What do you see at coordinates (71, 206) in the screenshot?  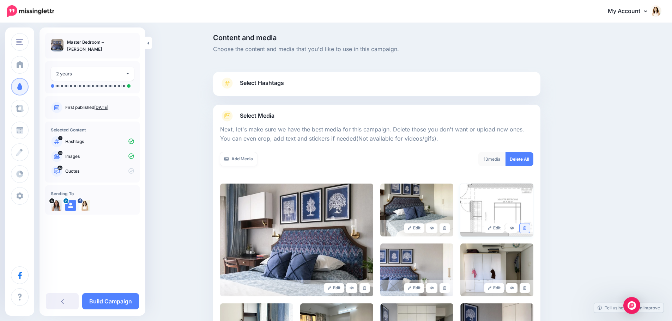 I see `img: user_default_image.png` at bounding box center [71, 206].